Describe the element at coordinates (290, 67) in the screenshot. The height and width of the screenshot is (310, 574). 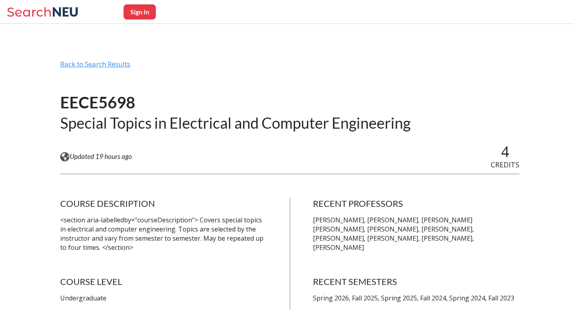
I see `div: Back to Search Results` at that location.